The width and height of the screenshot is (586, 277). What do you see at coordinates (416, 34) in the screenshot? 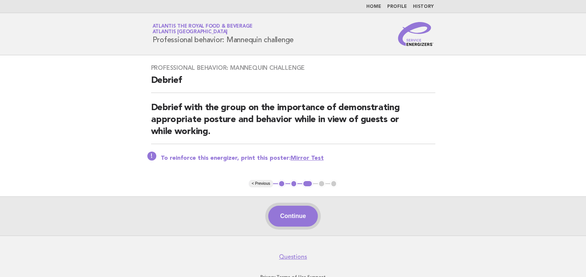
I see `img: Service Energizers` at bounding box center [416, 34].